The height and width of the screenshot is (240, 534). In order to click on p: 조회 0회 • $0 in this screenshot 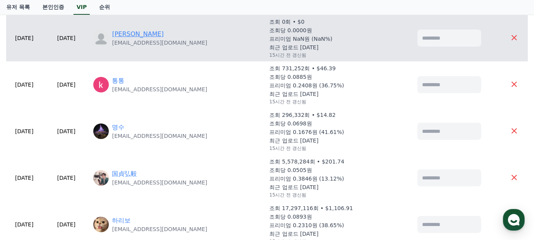, I will do `click(287, 22)`.